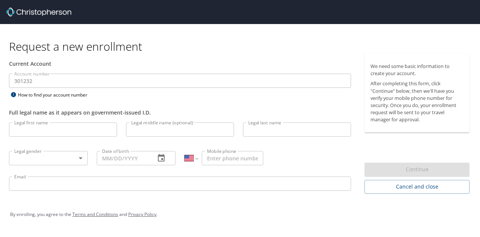  I want to click on img: cbt logo, so click(39, 12).